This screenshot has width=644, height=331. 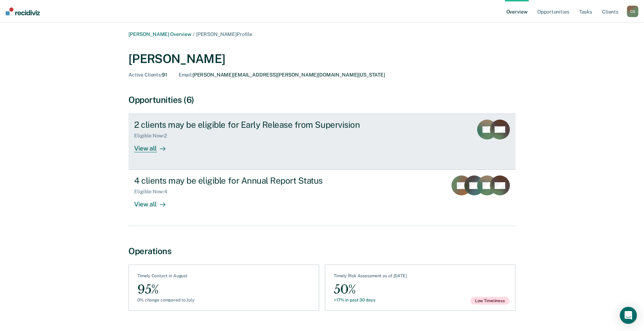 What do you see at coordinates (259, 124) in the screenshot?
I see `div: 2 clients may be eligible for Early Release from Supervision` at bounding box center [259, 124].